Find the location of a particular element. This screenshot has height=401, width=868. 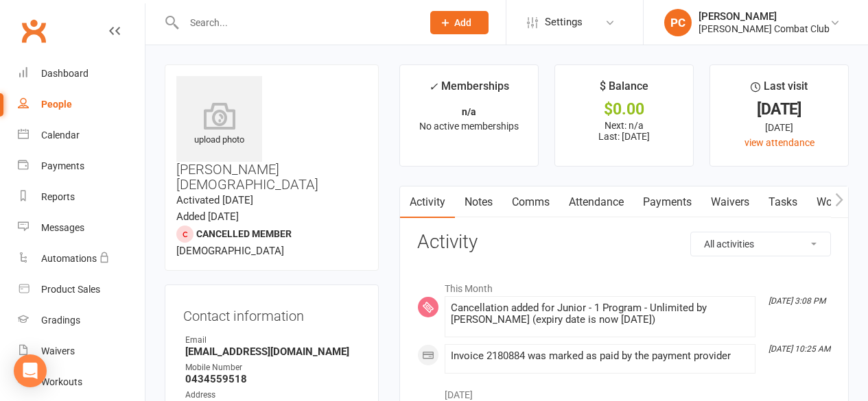

a: Notes is located at coordinates (478, 203).